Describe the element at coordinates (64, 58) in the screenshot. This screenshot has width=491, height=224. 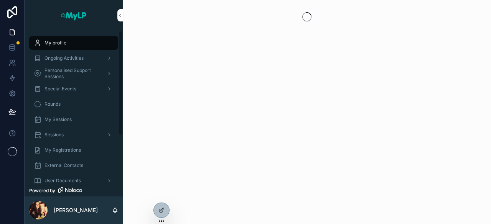
I see `span: Ongoing Activities` at that location.